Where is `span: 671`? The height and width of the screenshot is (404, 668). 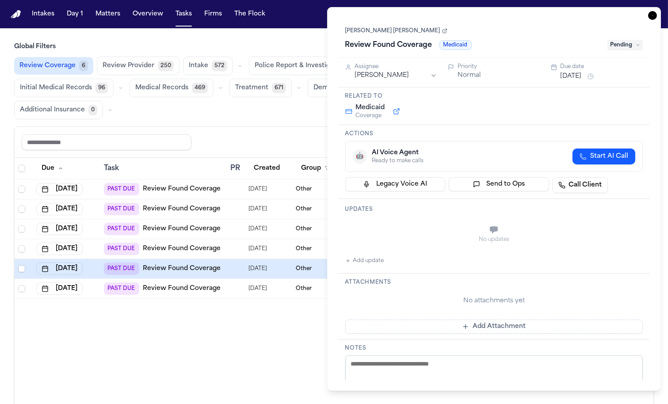
span: 671 is located at coordinates (279, 88).